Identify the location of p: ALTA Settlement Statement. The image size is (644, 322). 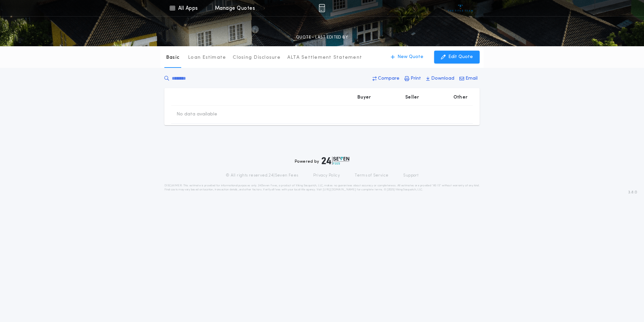
(325, 57).